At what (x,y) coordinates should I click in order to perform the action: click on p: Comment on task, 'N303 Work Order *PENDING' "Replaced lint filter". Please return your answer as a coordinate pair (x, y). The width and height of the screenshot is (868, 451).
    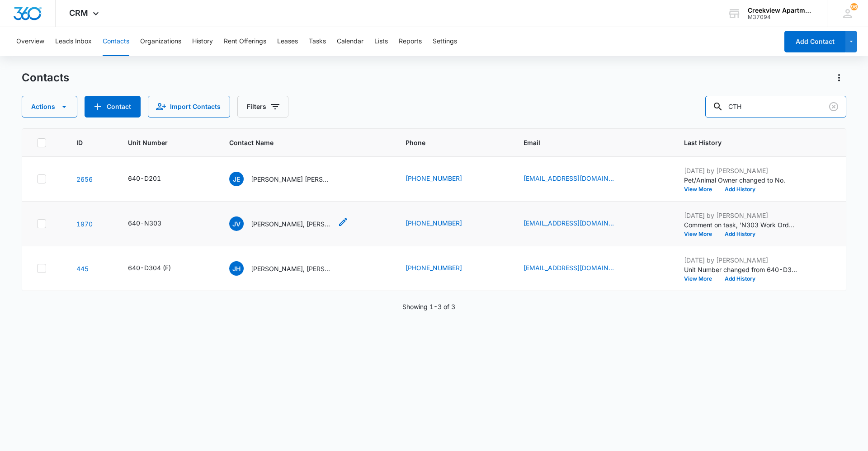
    Looking at the image, I should click on (740, 224).